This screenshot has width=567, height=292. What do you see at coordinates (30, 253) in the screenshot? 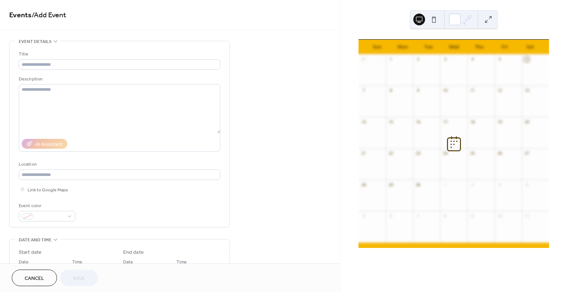
I see `div: Start date` at bounding box center [30, 253].